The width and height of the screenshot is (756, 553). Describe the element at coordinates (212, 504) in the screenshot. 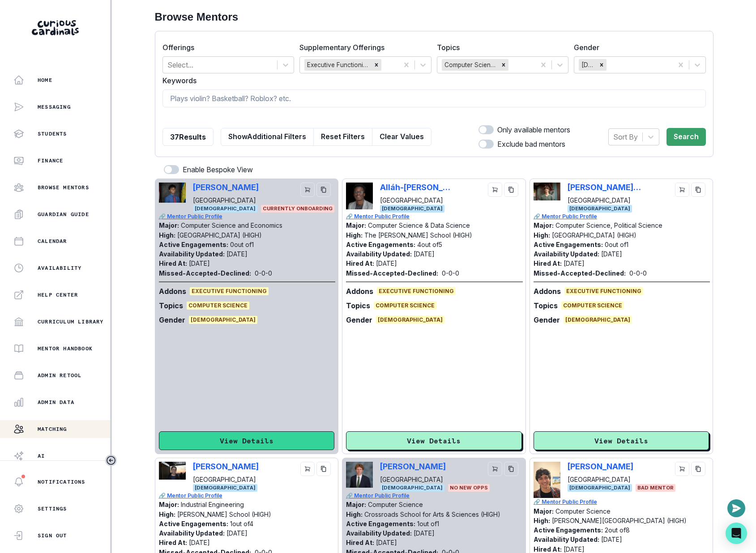

I see `p: Industrial Engineering` at that location.